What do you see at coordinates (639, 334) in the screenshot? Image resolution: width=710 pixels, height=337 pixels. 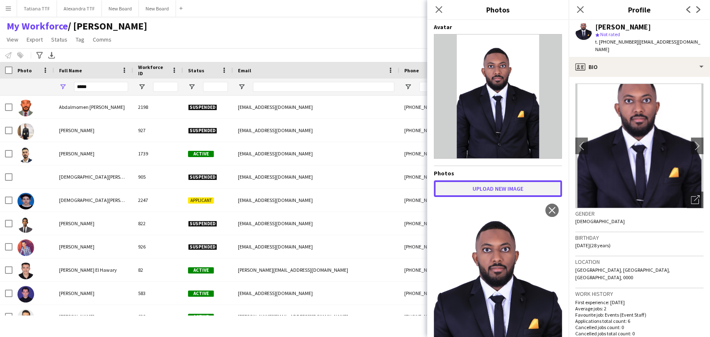 I see `p: Cancelled jobs total count: 0` at bounding box center [639, 334].